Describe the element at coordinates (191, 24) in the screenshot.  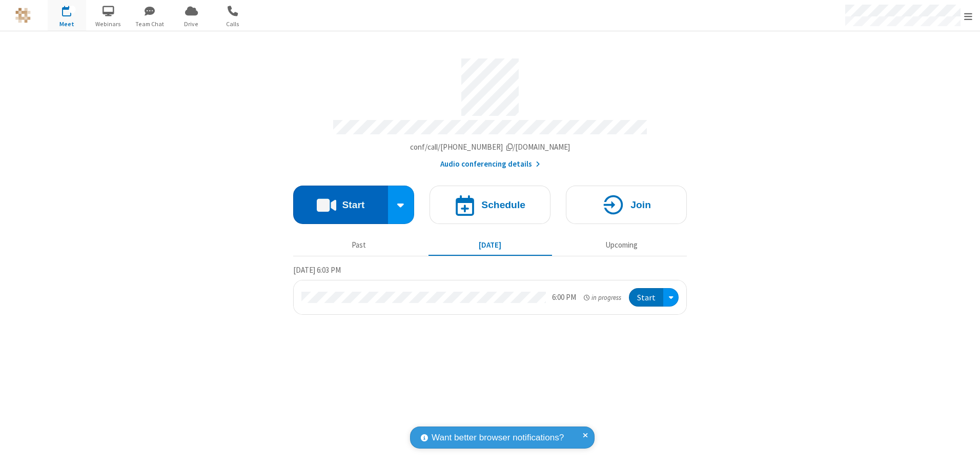
I see `span: Drive` at that location.